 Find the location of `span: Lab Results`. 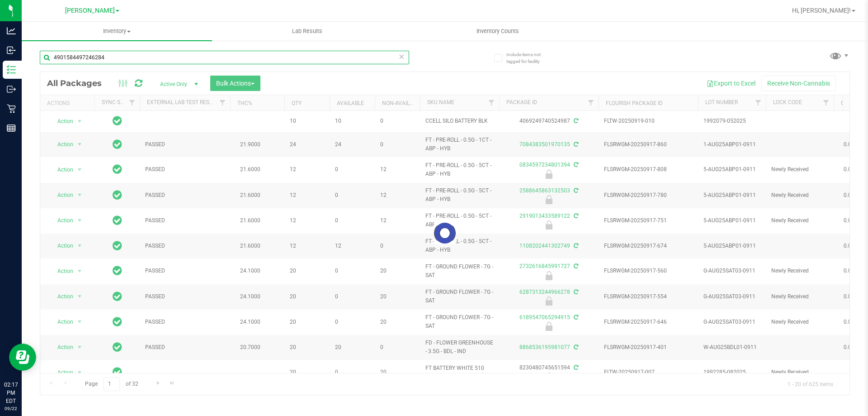

span: Lab Results is located at coordinates (307, 31).